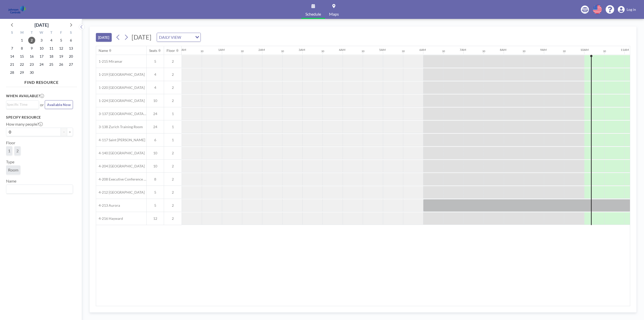 Image resolution: width=644 pixels, height=320 pixels. I want to click on div: 8AM, so click(503, 49).